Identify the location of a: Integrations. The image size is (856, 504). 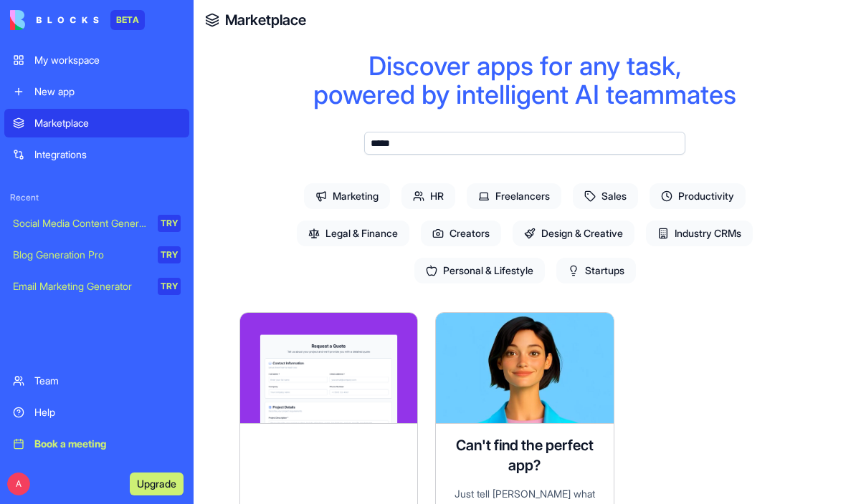
(97, 155).